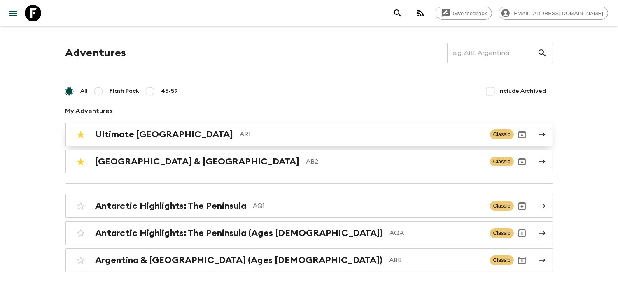  I want to click on p: AB2, so click(395, 162).